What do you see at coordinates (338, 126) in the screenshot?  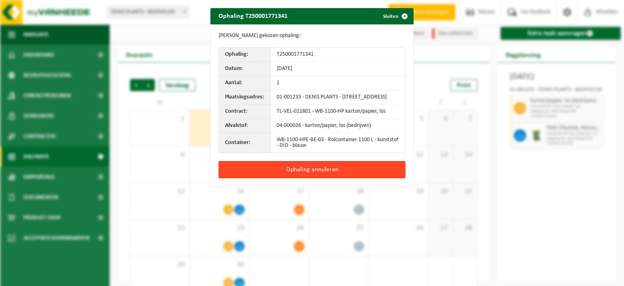 I see `td: 04-000026 - karton/papier, los (bedrijven)` at bounding box center [338, 126].